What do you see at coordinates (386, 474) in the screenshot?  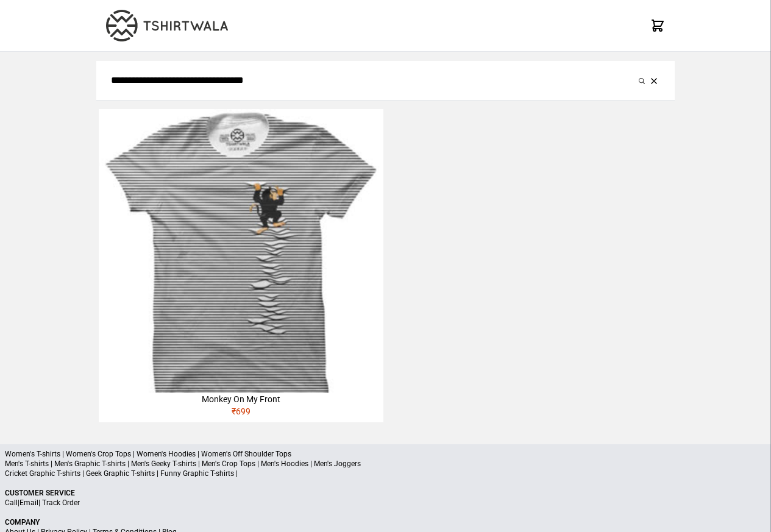 I see `p: Cricket Graphic T-shirts | Geek Graphic T-shirts | Funny Graphic T-shirts |` at bounding box center [386, 474].